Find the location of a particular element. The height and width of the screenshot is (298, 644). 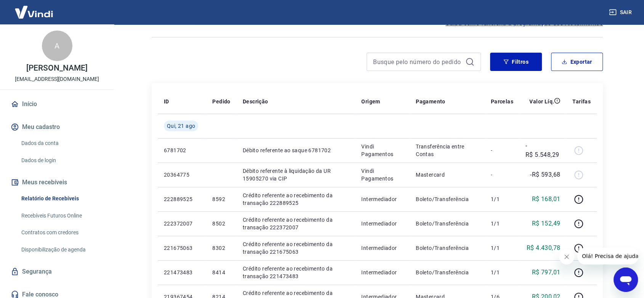

p: Crédito referente ao recebimento da transação 221675063 is located at coordinates (296, 248).